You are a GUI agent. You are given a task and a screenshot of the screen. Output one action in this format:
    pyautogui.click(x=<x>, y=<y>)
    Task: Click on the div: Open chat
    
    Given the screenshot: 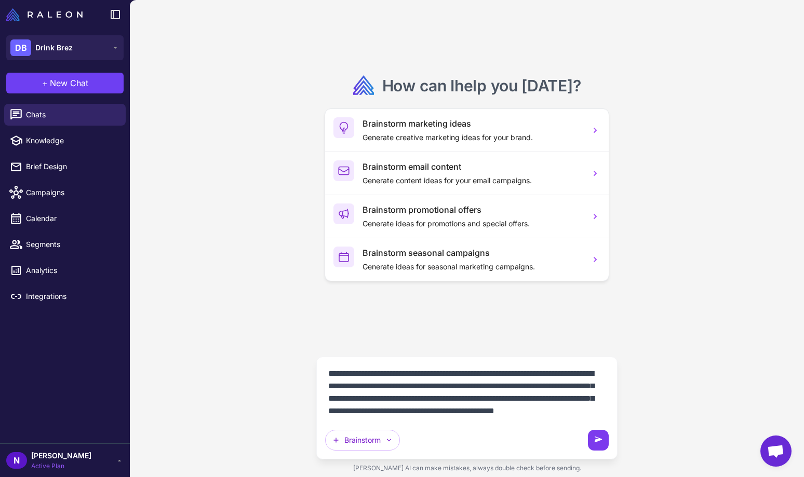 What is the action you would take?
    pyautogui.click(x=776, y=451)
    